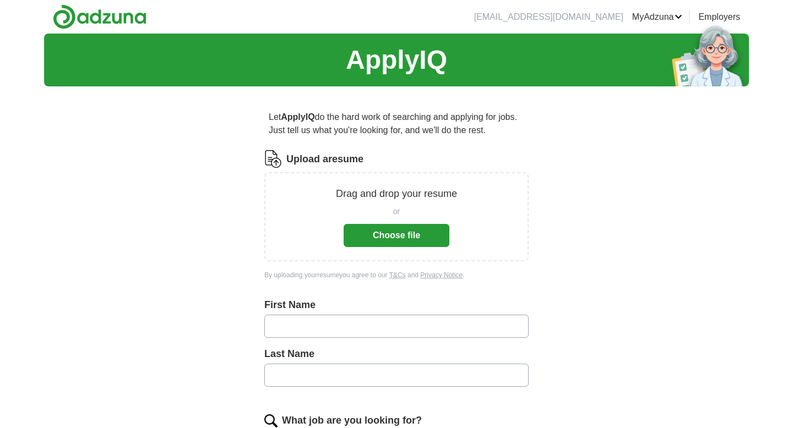 Image resolution: width=793 pixels, height=428 pixels. Describe the element at coordinates (658, 17) in the screenshot. I see `a: MyAdzuna` at that location.